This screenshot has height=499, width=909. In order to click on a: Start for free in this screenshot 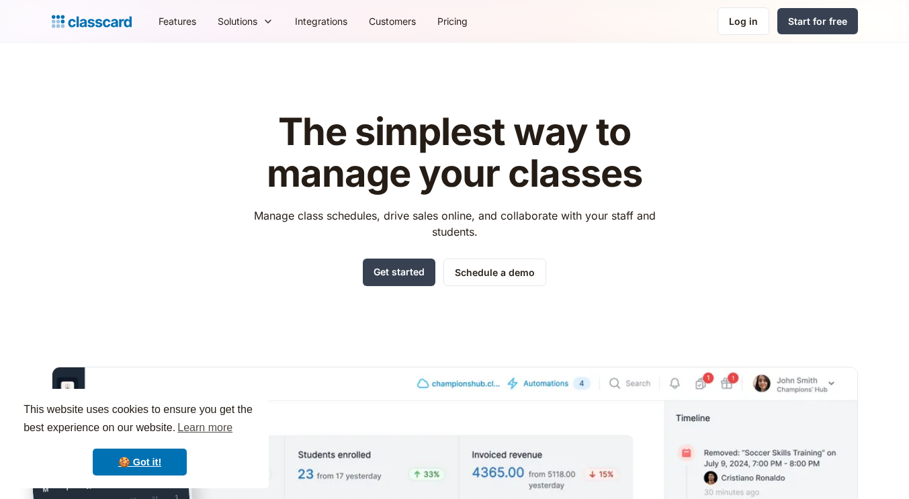, I will do `click(818, 21)`.